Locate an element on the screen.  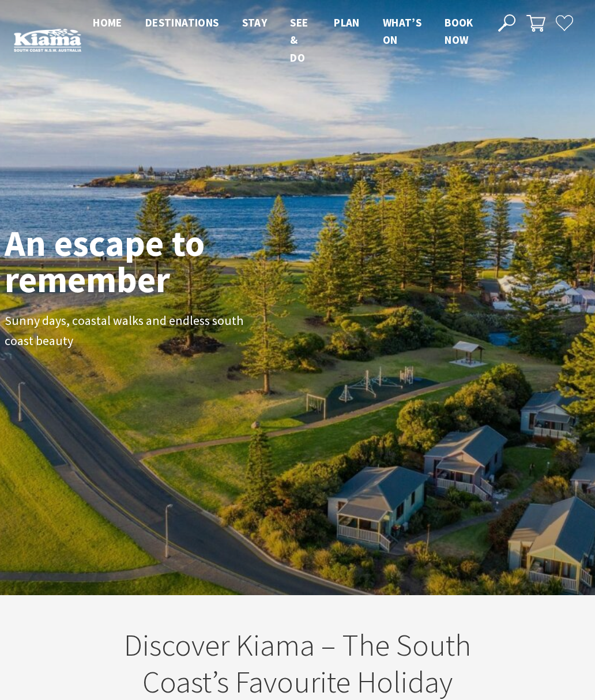
img: Kiama Logo is located at coordinates (47, 40).